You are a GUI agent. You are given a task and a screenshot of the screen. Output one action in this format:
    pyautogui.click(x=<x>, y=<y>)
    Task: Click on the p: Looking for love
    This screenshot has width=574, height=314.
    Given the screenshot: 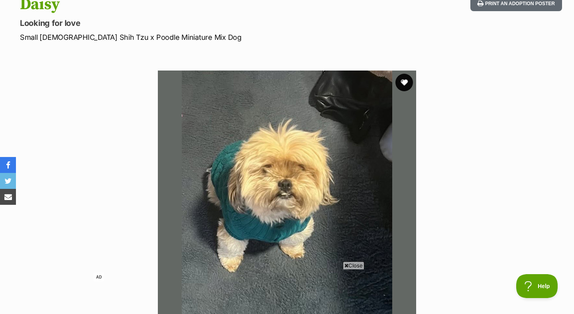 What is the action you would take?
    pyautogui.click(x=185, y=23)
    